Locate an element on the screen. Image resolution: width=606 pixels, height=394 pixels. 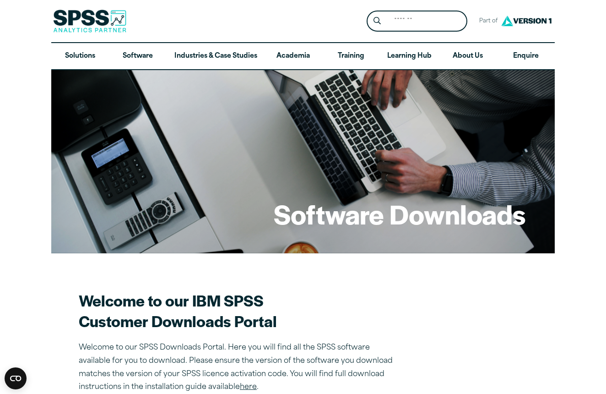
a: Software is located at coordinates (138, 56).